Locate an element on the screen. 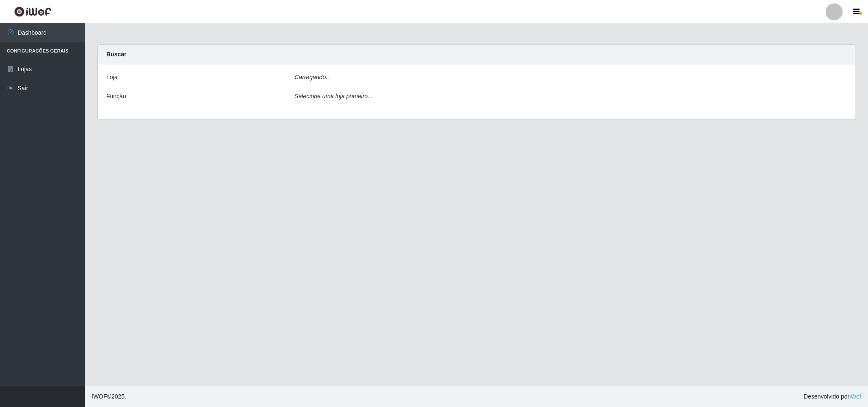 This screenshot has height=407, width=868. a: iWof is located at coordinates (855, 396).